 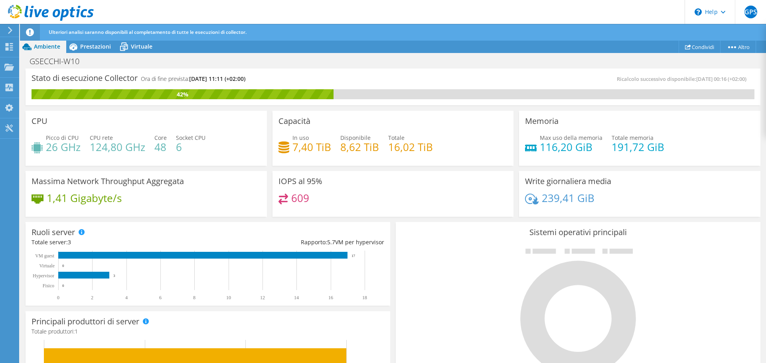 I want to click on span: Virtuale, so click(x=142, y=46).